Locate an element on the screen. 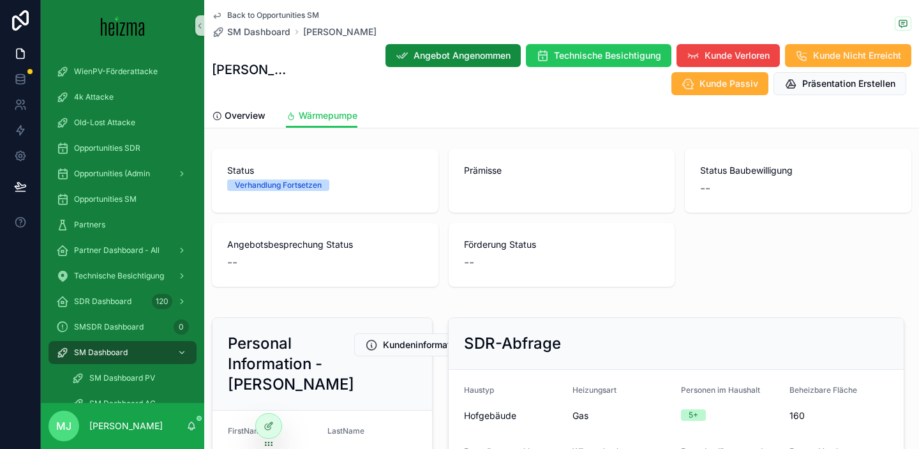 The image size is (919, 449). span: Kunde Passiv is located at coordinates (729, 84).